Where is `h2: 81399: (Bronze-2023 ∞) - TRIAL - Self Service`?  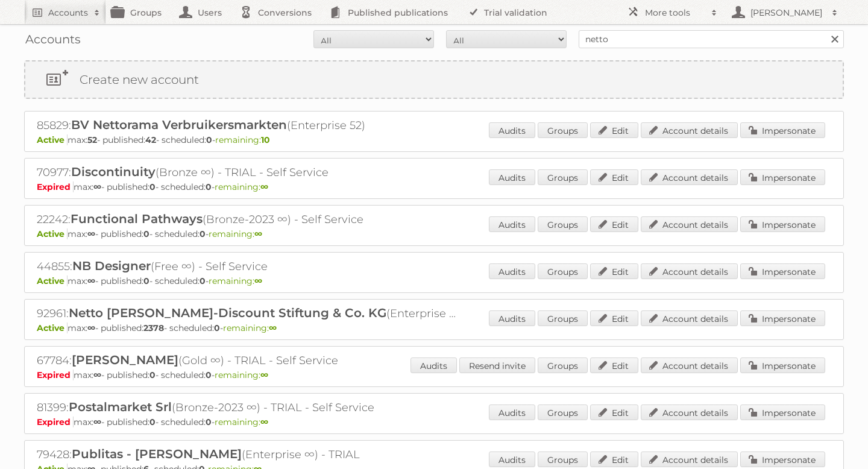 h2: 81399: (Bronze-2023 ∞) - TRIAL - Self Service is located at coordinates (248, 407).